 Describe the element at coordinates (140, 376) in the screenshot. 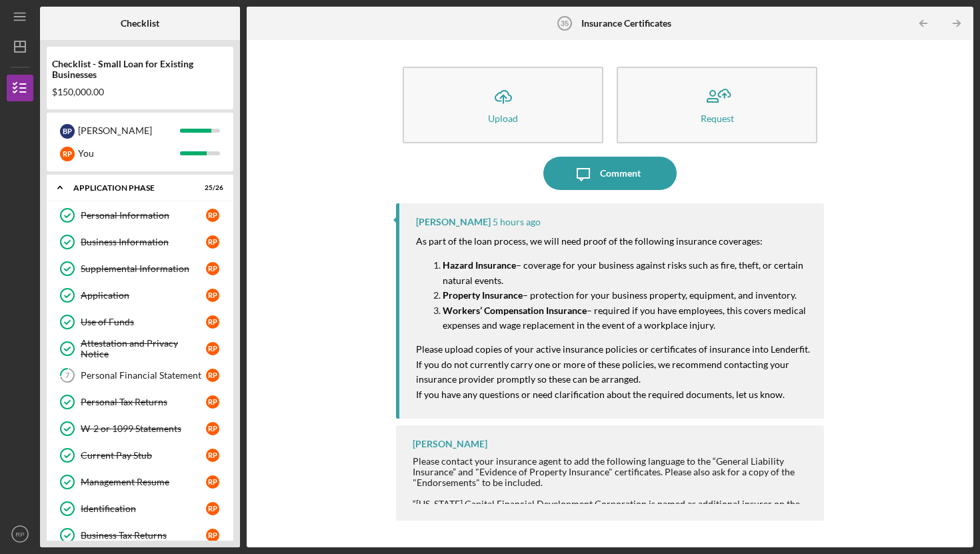

I see `a: 7Personal Financial StatementRP` at that location.